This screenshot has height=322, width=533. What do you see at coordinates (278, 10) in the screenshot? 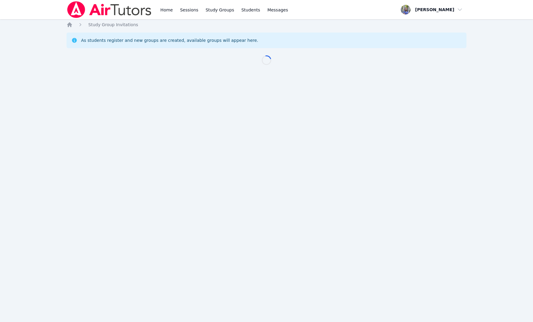
I see `span: Messages` at bounding box center [278, 10].